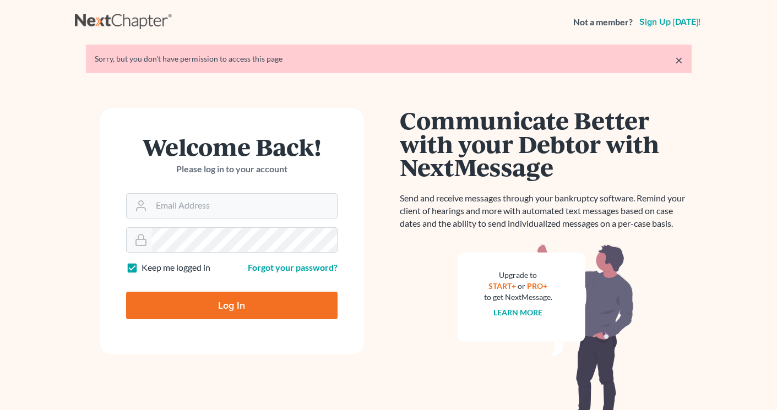 This screenshot has height=410, width=777. Describe the element at coordinates (546, 144) in the screenshot. I see `h1: Communicate Better with your Debtor with NextMessage` at that location.